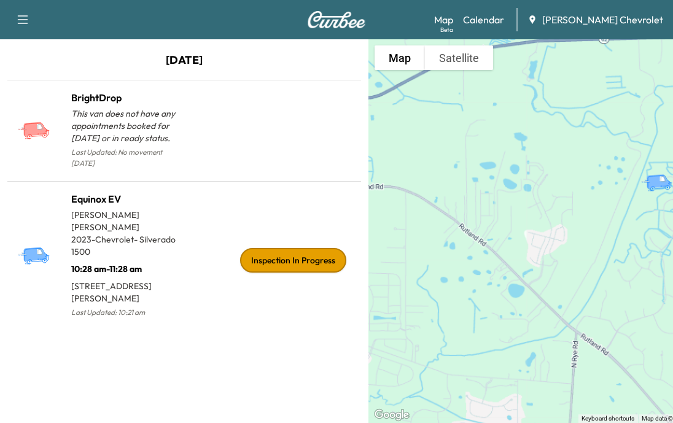 The height and width of the screenshot is (423, 673). I want to click on img: Google, so click(392, 415).